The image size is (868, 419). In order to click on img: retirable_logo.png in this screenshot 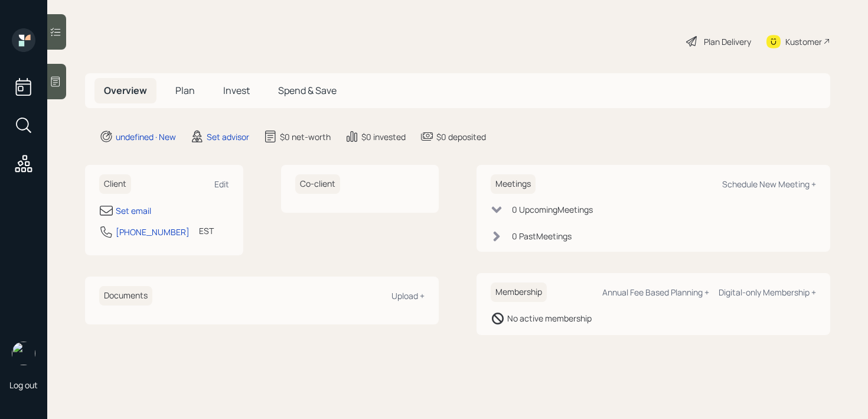, I will do `click(23, 353)`.